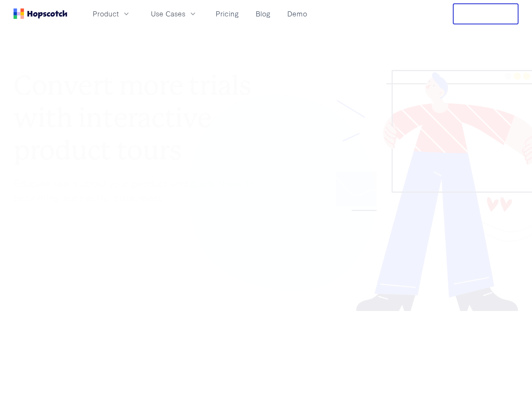  Describe the element at coordinates (174, 13) in the screenshot. I see `button: Use Cases` at that location.